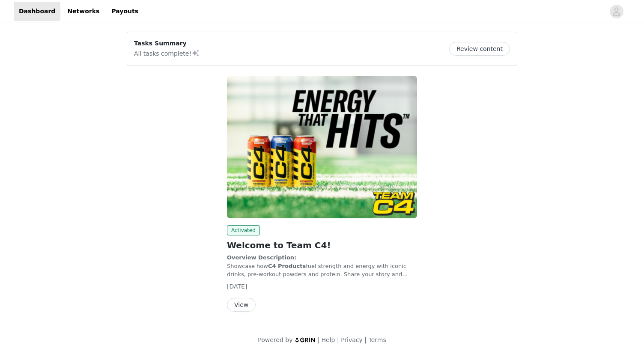 The height and width of the screenshot is (357, 644). What do you see at coordinates (37, 11) in the screenshot?
I see `a: Dashboard` at bounding box center [37, 11].